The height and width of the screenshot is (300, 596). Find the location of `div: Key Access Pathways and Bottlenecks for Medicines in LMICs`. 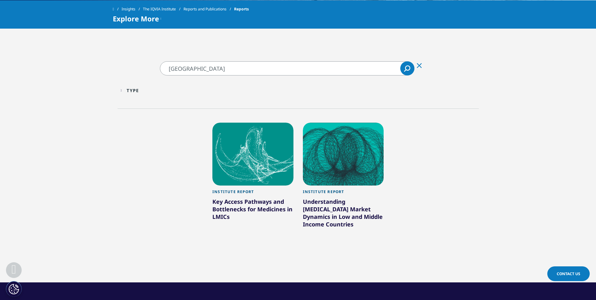

div: Key Access Pathways and Bottlenecks for Medicines in LMICs is located at coordinates (253, 210).